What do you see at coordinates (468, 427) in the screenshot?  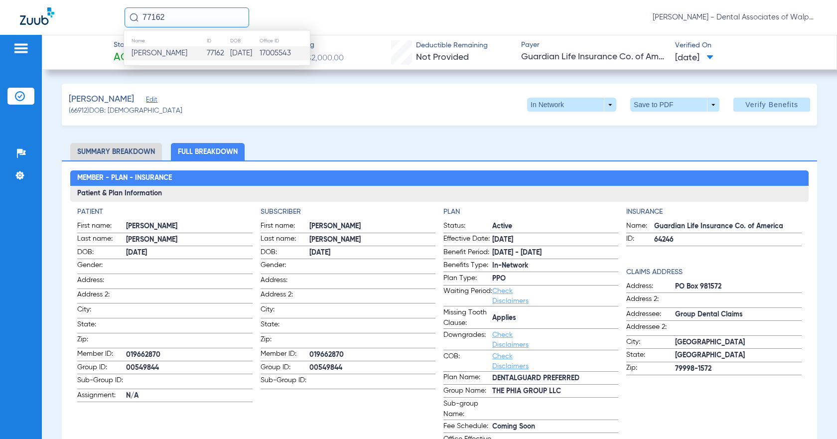 I see `span: Fee Schedule:` at bounding box center [468, 427].